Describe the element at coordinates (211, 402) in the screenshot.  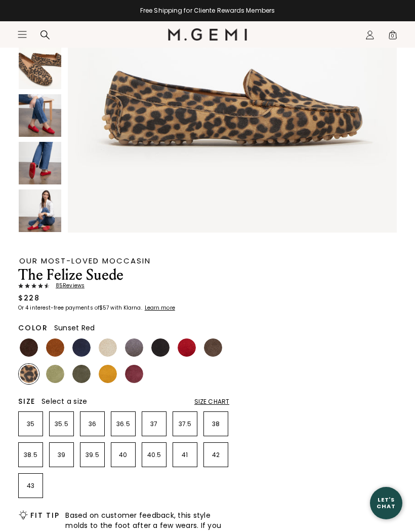
I see `div: Size Chart` at that location.